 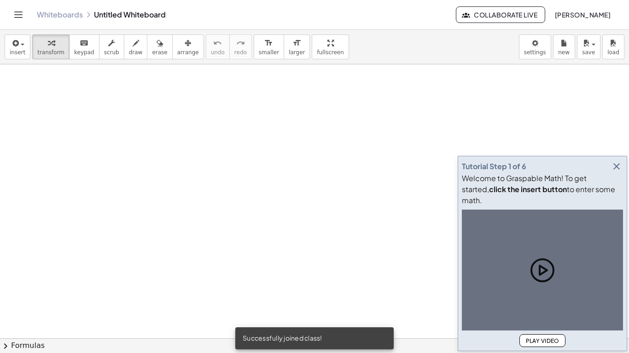 What do you see at coordinates (564, 47) in the screenshot?
I see `button: new` at bounding box center [564, 47].